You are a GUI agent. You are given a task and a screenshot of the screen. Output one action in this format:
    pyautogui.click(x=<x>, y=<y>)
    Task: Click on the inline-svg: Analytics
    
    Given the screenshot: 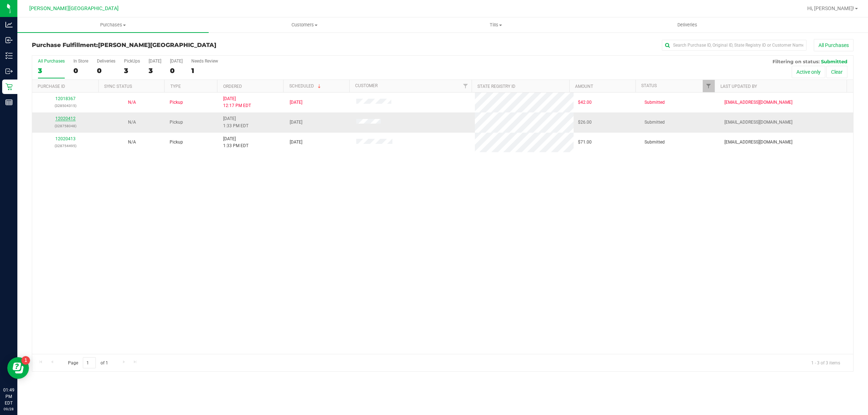 What is the action you would take?
    pyautogui.click(x=9, y=25)
    